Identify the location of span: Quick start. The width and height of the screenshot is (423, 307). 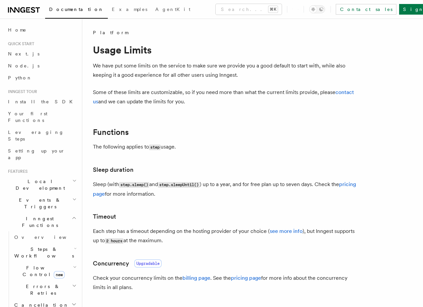
(20, 44).